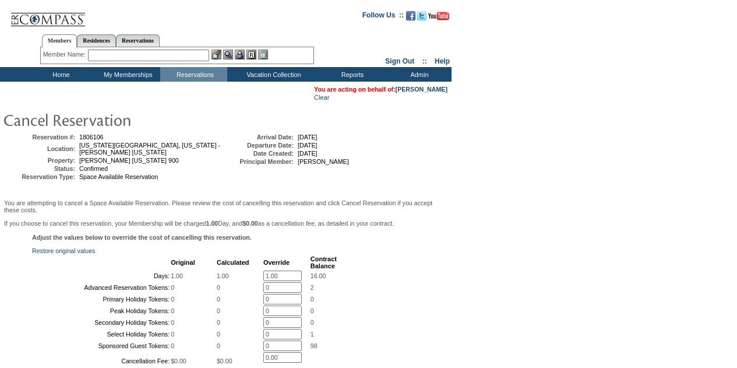  Describe the element at coordinates (383, 17) in the screenshot. I see `td: Follow Us ::` at that location.